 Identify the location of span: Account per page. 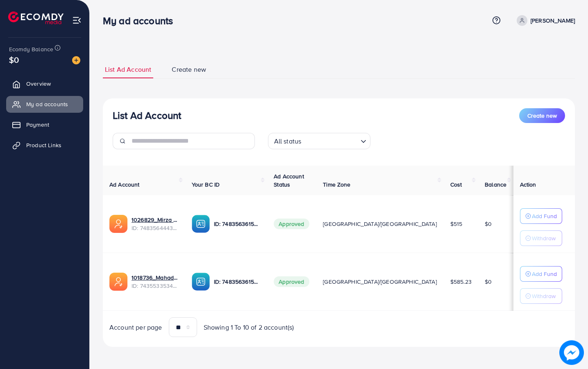
(135, 327).